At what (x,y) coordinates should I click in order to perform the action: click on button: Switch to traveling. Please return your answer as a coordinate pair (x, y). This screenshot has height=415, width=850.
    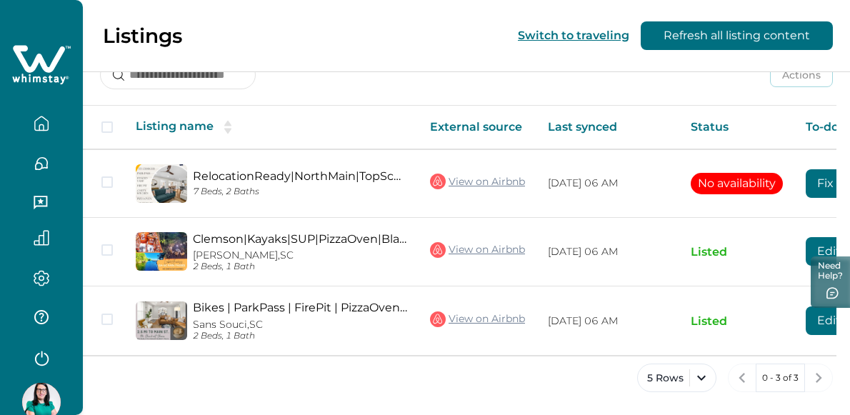
    Looking at the image, I should click on (574, 35).